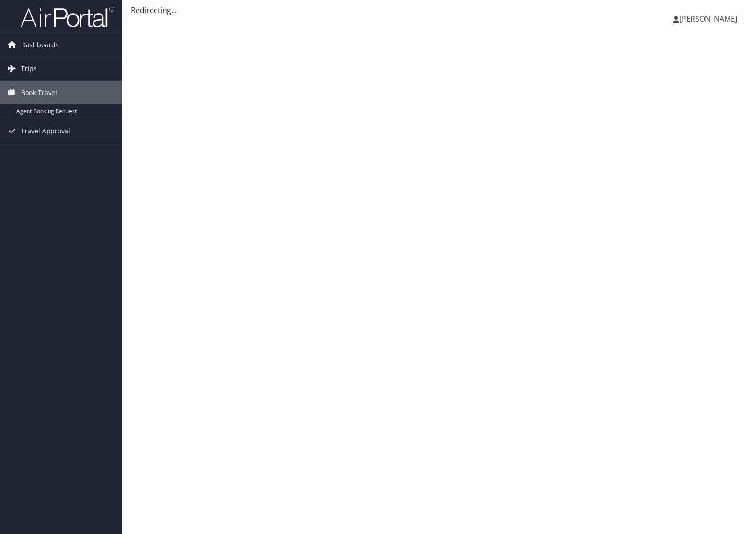 The image size is (756, 534). Describe the element at coordinates (40, 45) in the screenshot. I see `span: Dashboards` at that location.